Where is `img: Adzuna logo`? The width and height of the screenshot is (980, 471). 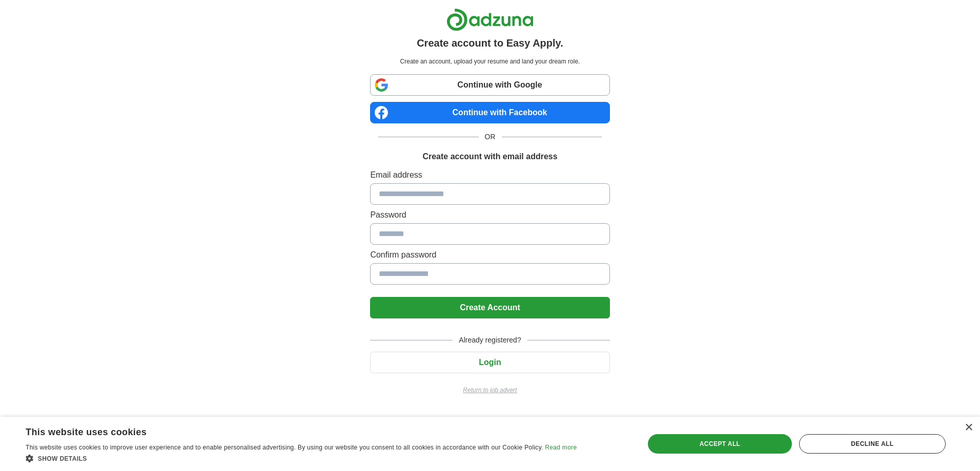 img: Adzuna logo is located at coordinates (490, 19).